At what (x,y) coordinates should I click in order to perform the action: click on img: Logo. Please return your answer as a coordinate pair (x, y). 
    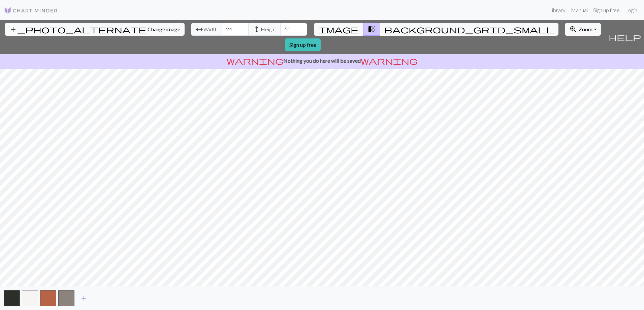
    Looking at the image, I should click on (31, 11).